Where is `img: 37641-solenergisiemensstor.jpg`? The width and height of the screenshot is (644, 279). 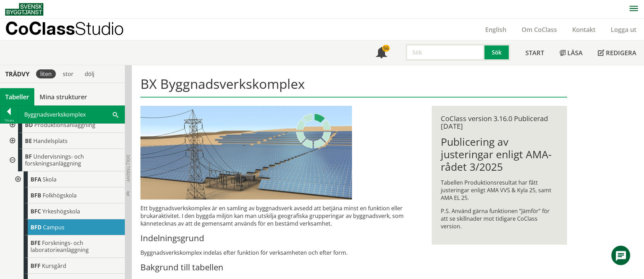
img: 37641-solenergisiemensstor.jpg is located at coordinates (246, 153).